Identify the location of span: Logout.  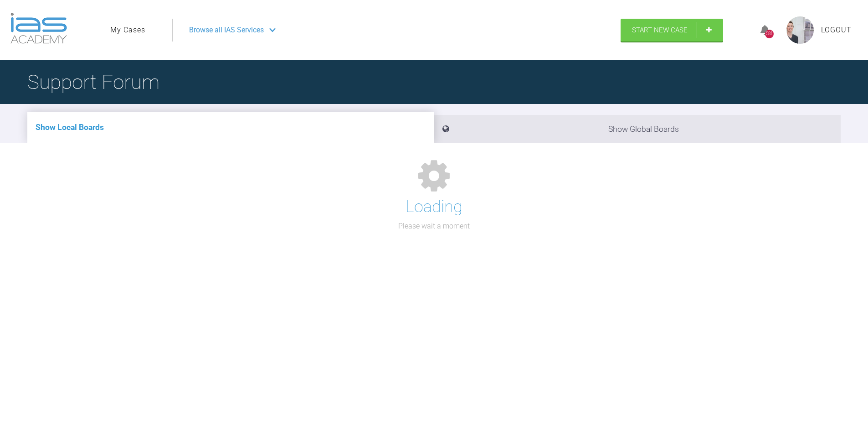
(836, 30).